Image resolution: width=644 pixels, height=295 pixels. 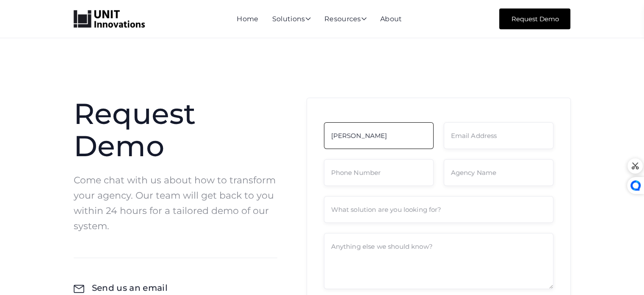 I want to click on a: About, so click(x=392, y=18).